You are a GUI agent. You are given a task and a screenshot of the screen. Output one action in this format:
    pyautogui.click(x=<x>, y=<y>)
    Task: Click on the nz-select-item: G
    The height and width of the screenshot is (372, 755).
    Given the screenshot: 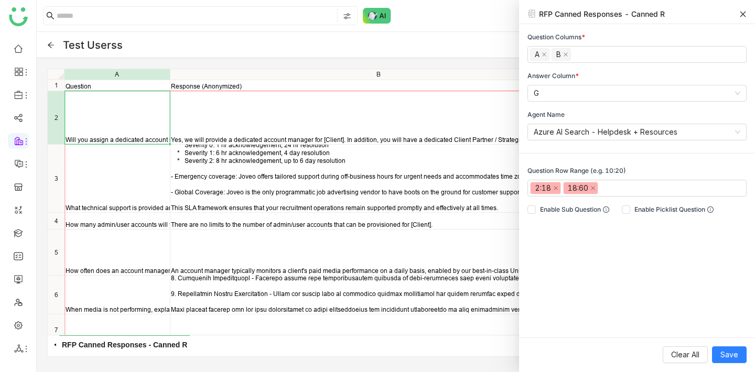 What is the action you would take?
    pyautogui.click(x=637, y=93)
    